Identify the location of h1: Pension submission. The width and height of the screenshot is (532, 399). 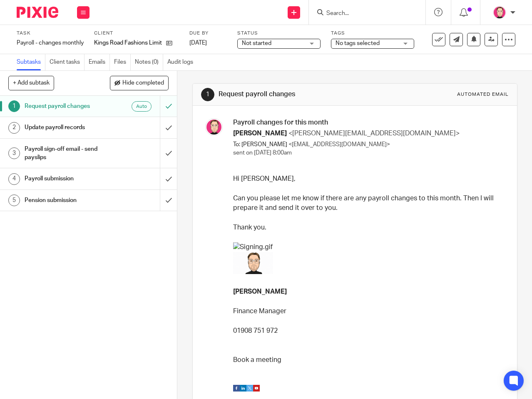
(67, 200).